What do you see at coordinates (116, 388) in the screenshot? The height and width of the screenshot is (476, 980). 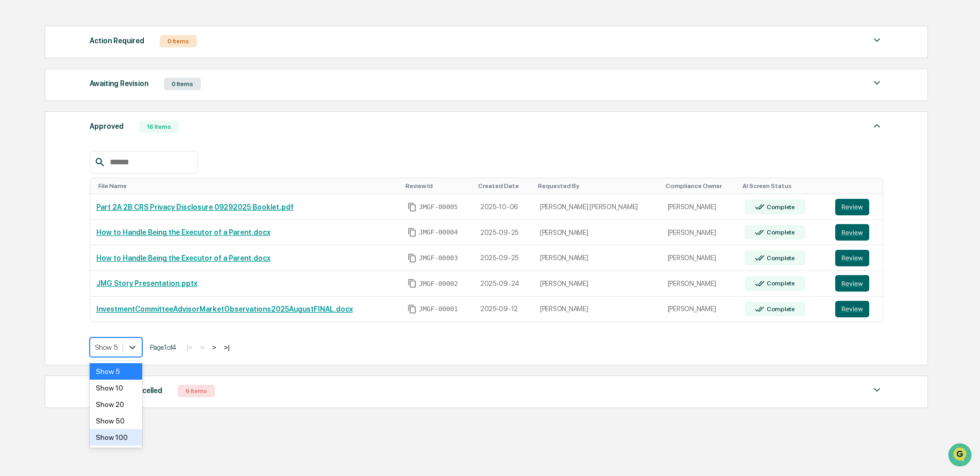 I see `div: Show 10` at bounding box center [116, 388].